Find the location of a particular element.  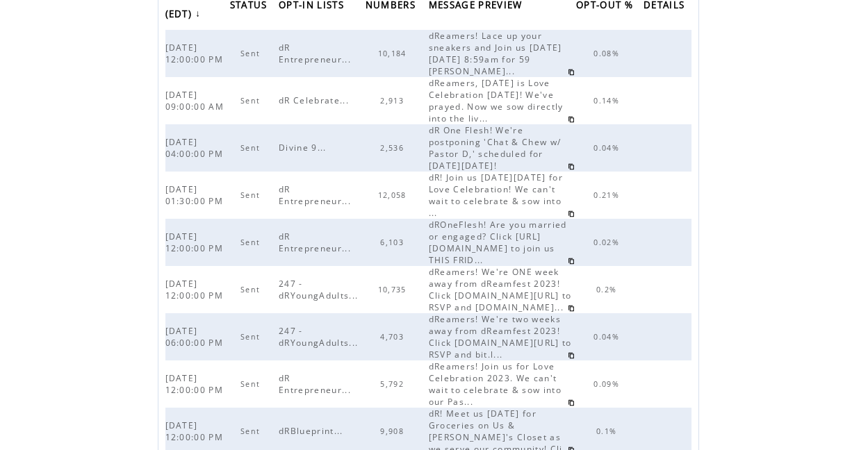

span: 6,103 is located at coordinates (394, 243).